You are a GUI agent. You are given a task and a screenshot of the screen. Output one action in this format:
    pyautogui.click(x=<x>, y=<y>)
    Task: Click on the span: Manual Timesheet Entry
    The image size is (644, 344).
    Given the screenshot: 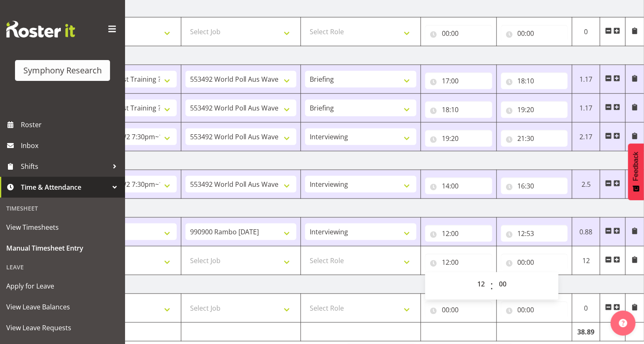 What is the action you would take?
    pyautogui.click(x=62, y=248)
    